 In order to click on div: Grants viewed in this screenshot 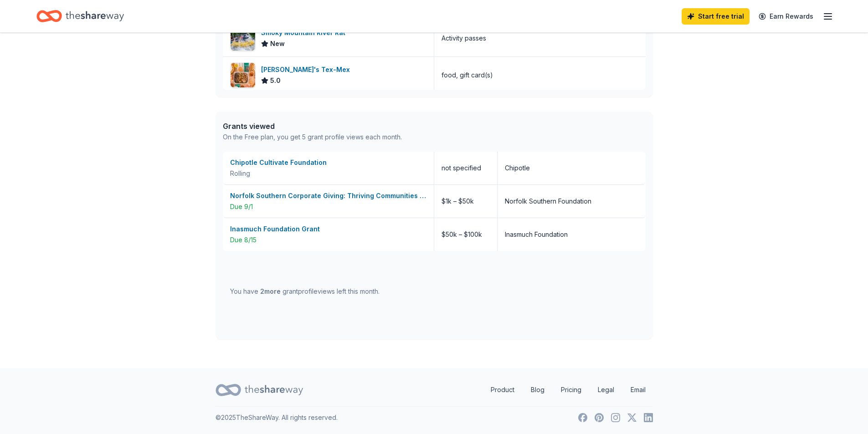, I will do `click(312, 126)`.